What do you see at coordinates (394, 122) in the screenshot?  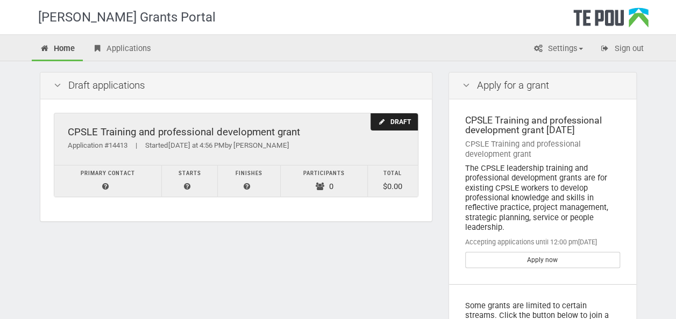 I see `div: Draft` at bounding box center [394, 122].